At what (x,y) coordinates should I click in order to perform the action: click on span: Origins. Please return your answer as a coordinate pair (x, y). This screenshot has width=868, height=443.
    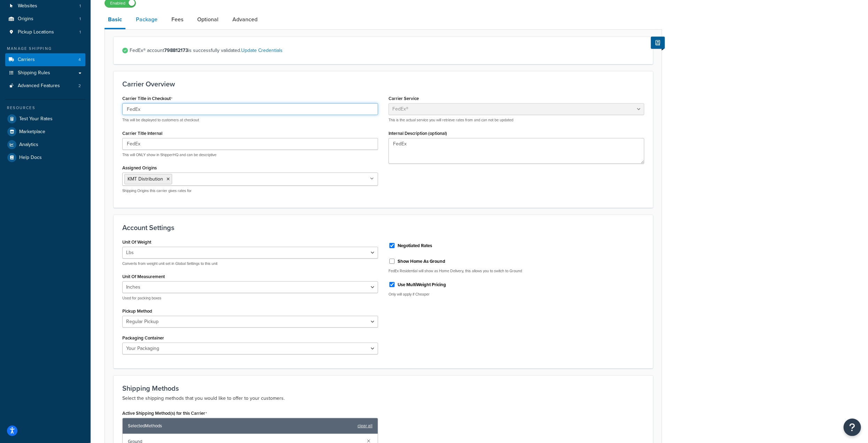
    Looking at the image, I should click on (25, 19).